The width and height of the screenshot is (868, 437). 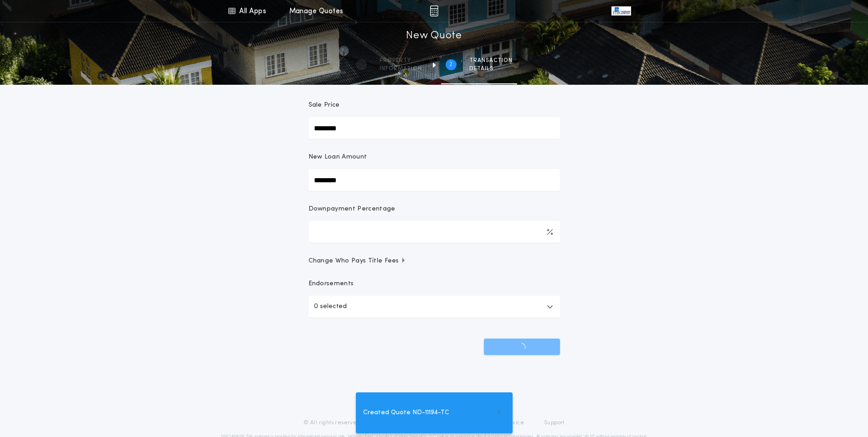 I want to click on span: Property, so click(x=401, y=61).